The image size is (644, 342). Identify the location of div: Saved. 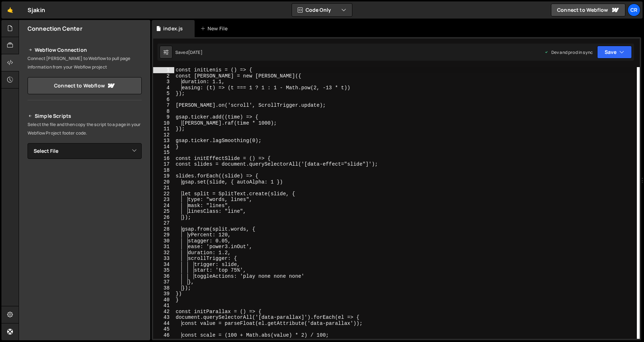
(189, 53).